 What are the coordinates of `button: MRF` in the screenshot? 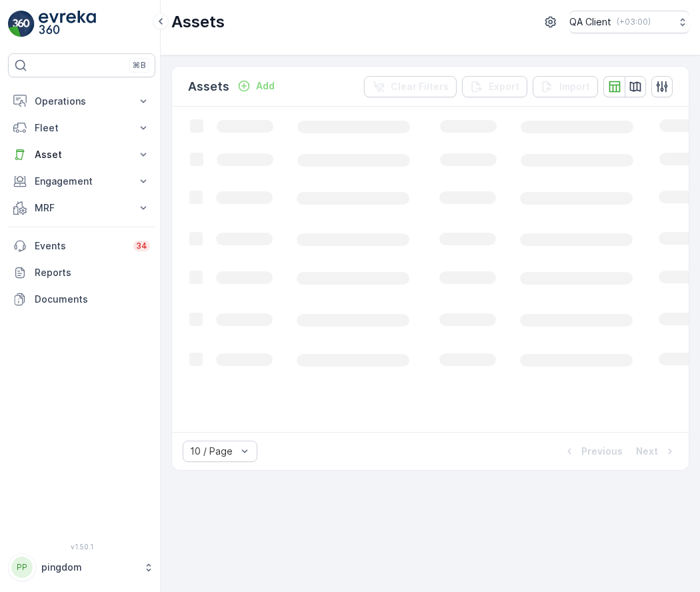 It's located at (81, 208).